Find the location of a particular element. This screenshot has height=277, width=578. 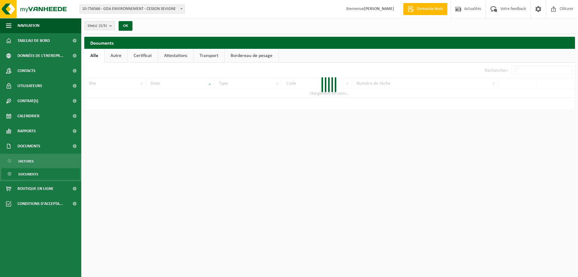

a: Demande devis is located at coordinates (425, 9).